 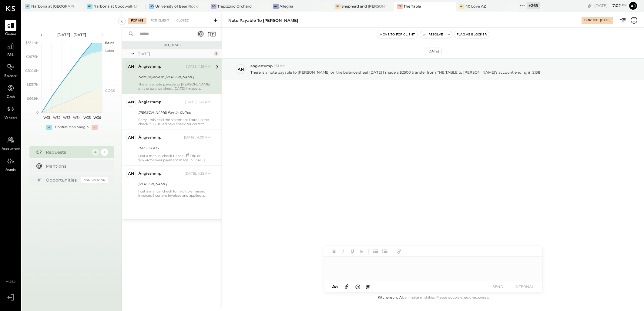 What do you see at coordinates (234, 6) in the screenshot?
I see `div: Trapizzino Orchard` at bounding box center [234, 6].